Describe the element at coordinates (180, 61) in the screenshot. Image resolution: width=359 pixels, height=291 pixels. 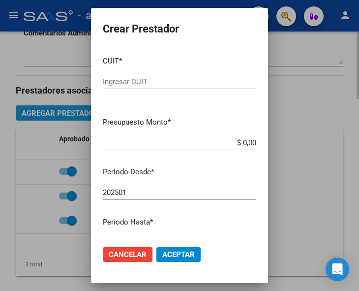
I see `p: CUIT` at that location.